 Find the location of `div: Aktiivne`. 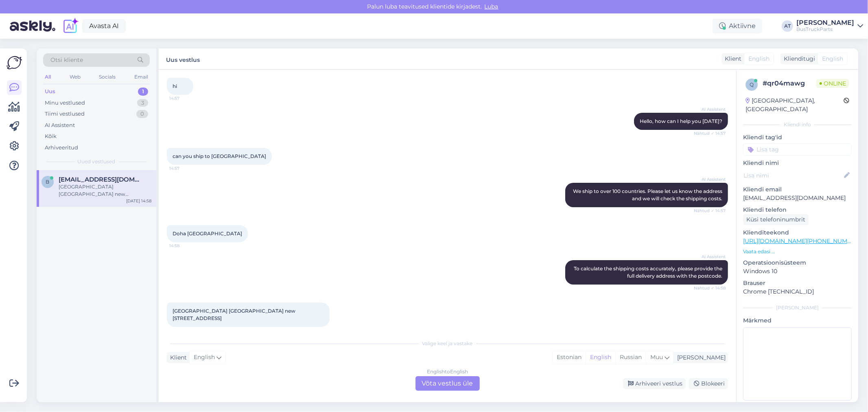

div: Aktiivne is located at coordinates (737, 26).